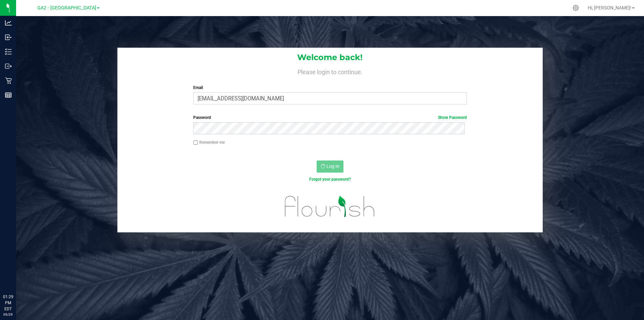 The image size is (644, 320). Describe the element at coordinates (9, 95) in the screenshot. I see `inline-svg: Reports` at that location.